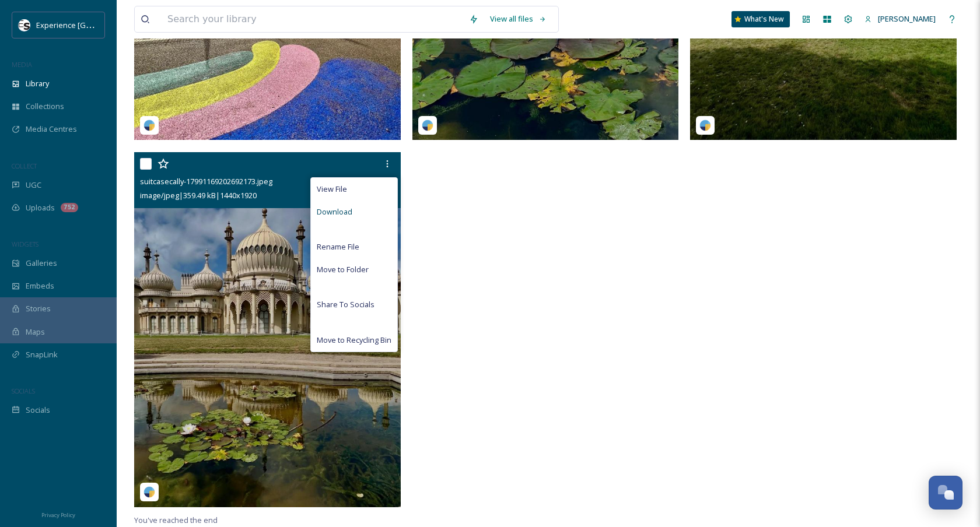  What do you see at coordinates (342, 269) in the screenshot?
I see `span: Move to Folder` at bounding box center [342, 269].